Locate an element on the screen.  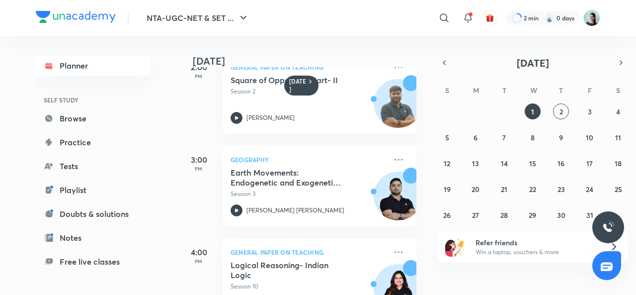
button: October 7, 2025 is located at coordinates (504, 137).